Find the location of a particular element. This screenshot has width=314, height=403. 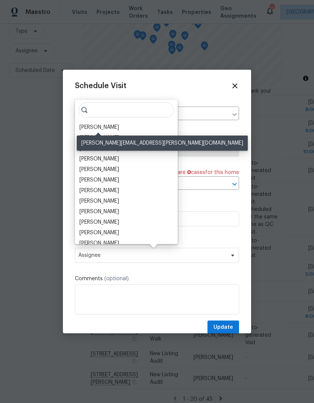

span: 0 is located at coordinates (189, 172).